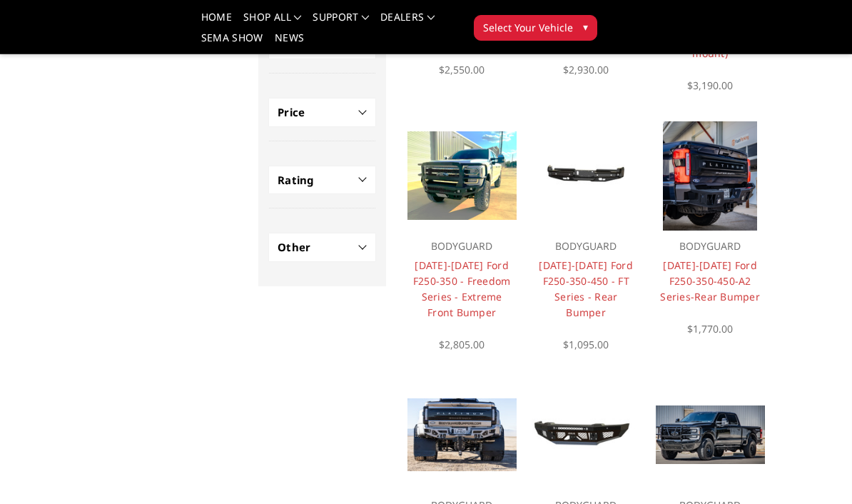  What do you see at coordinates (408, 22) in the screenshot?
I see `a: Dealers` at bounding box center [408, 22].